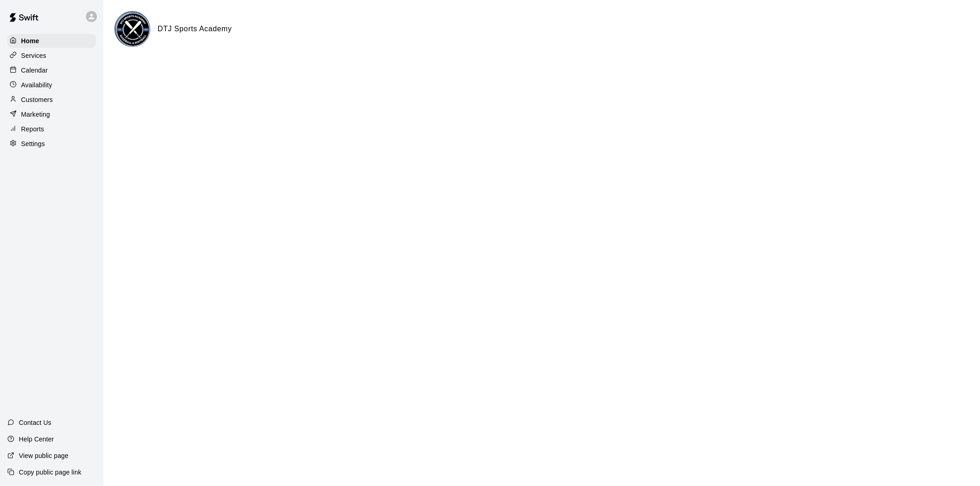  Describe the element at coordinates (35, 114) in the screenshot. I see `p: Marketing` at that location.